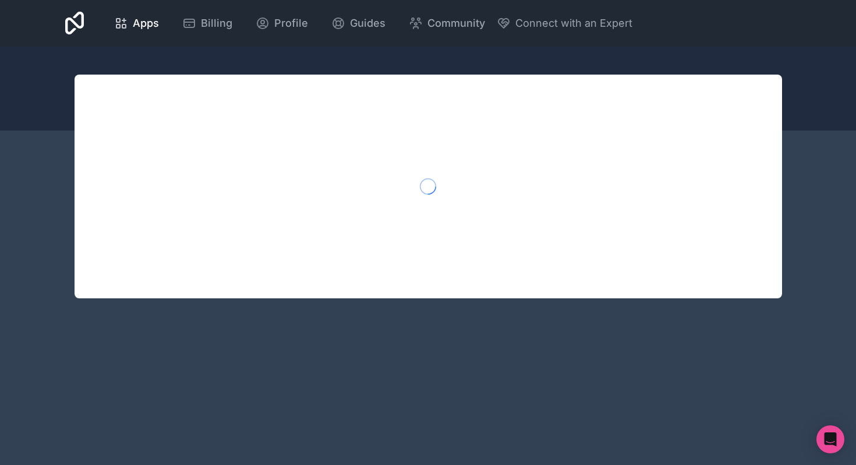 The height and width of the screenshot is (465, 856). Describe the element at coordinates (564, 23) in the screenshot. I see `button: Connect with an Expert` at that location.